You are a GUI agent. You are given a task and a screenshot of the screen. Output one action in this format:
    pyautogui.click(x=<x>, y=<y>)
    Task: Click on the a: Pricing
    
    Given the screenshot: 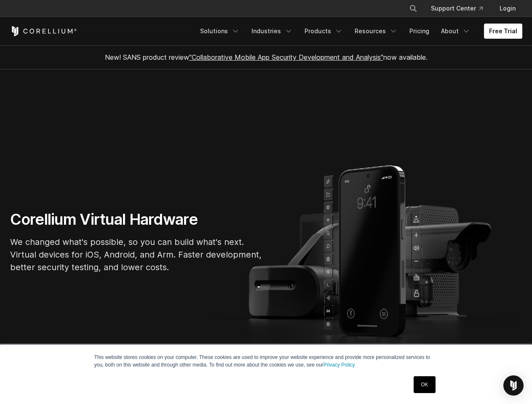 What is the action you would take?
    pyautogui.click(x=419, y=31)
    